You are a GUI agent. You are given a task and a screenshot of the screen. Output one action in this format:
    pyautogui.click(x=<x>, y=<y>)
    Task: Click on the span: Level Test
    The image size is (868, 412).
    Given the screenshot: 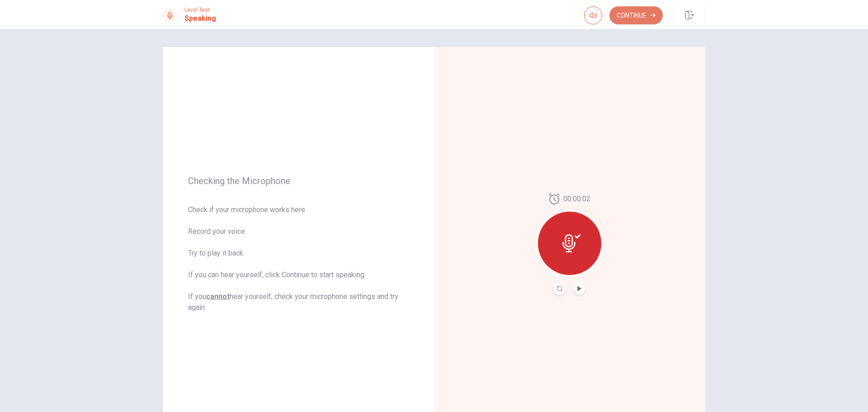 What is the action you would take?
    pyautogui.click(x=200, y=10)
    